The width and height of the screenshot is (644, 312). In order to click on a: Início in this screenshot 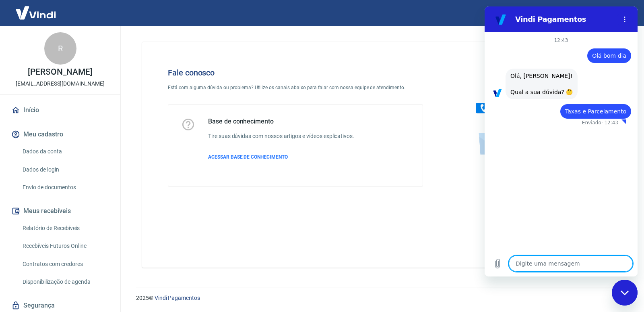, I will do `click(60, 110)`.